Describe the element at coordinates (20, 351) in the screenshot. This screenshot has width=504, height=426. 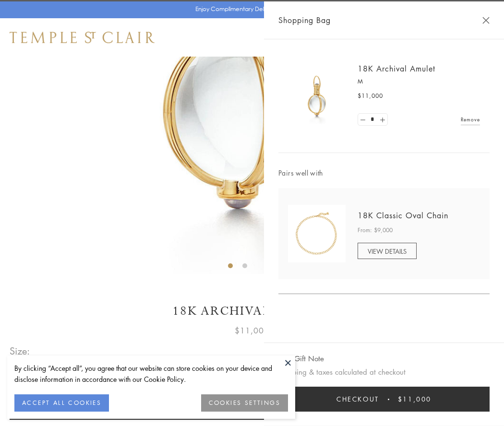
I see `span: Size:` at that location.